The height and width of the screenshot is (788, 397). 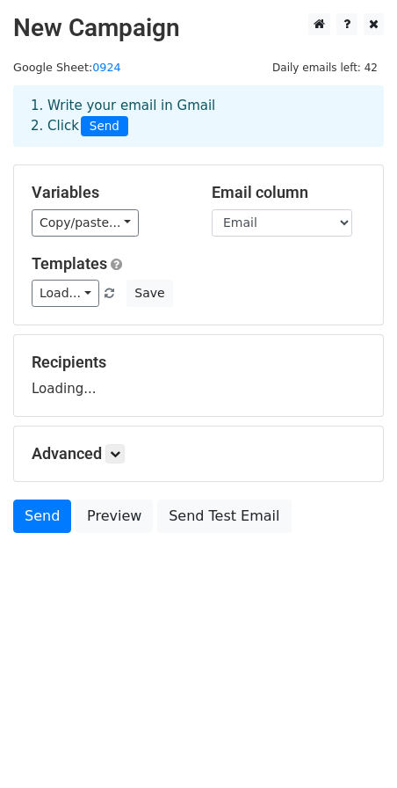 What do you see at coordinates (325, 67) in the screenshot?
I see `a: Daily emails left: 42` at bounding box center [325, 67].